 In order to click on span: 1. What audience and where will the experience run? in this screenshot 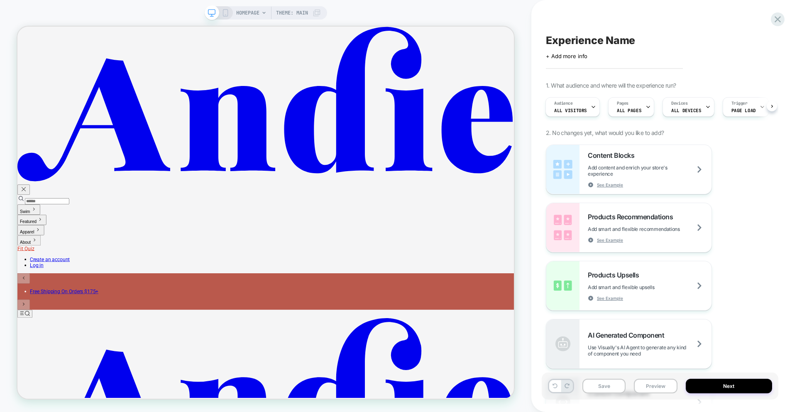, I will do `click(611, 85)`.